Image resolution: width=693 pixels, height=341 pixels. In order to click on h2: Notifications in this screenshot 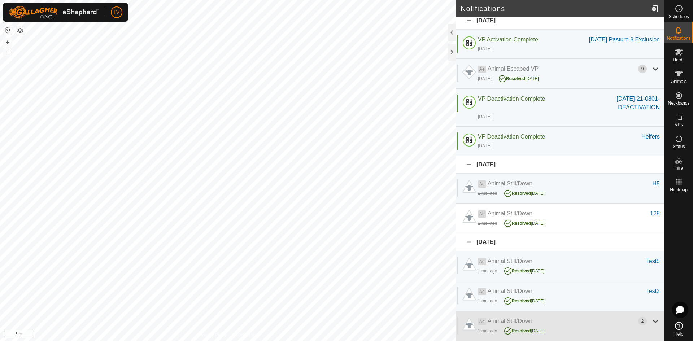, I will do `click(555, 9)`.